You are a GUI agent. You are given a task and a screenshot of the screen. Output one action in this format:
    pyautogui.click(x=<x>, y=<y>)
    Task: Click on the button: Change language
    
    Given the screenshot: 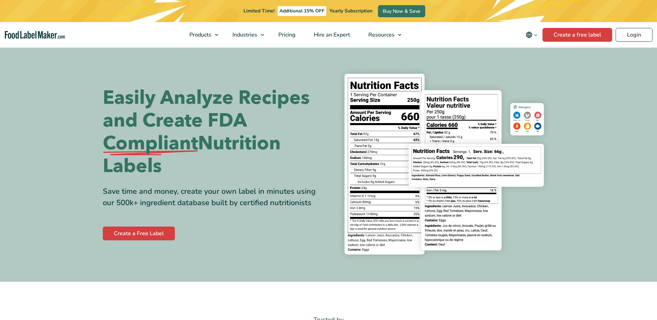 What is the action you would take?
    pyautogui.click(x=531, y=35)
    